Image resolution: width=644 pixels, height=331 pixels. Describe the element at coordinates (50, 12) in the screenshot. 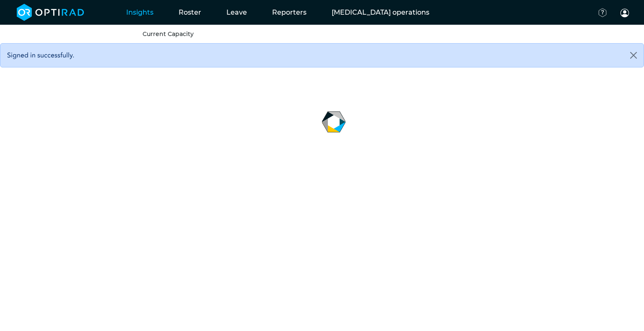

I see `img: brand-opti-rad-logos-blue-and-white-d2f68631ba2948856bd03f2d395fb146ddc8fb01b4b6e9315ea85fa773367...` at that location.